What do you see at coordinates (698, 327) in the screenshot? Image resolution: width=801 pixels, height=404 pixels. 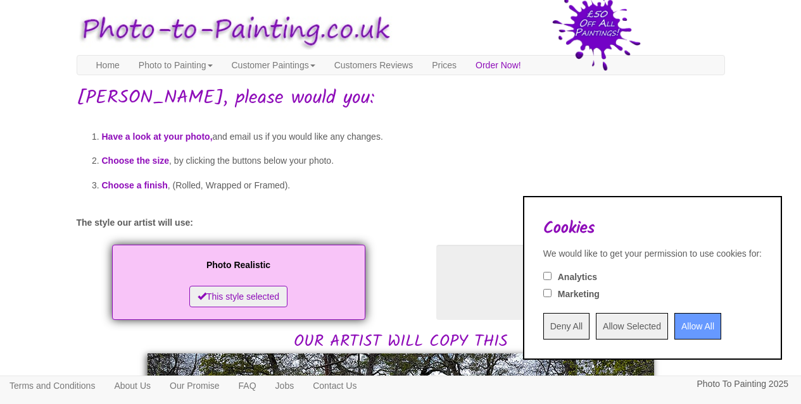 I see `input: Allow All` at bounding box center [698, 327].